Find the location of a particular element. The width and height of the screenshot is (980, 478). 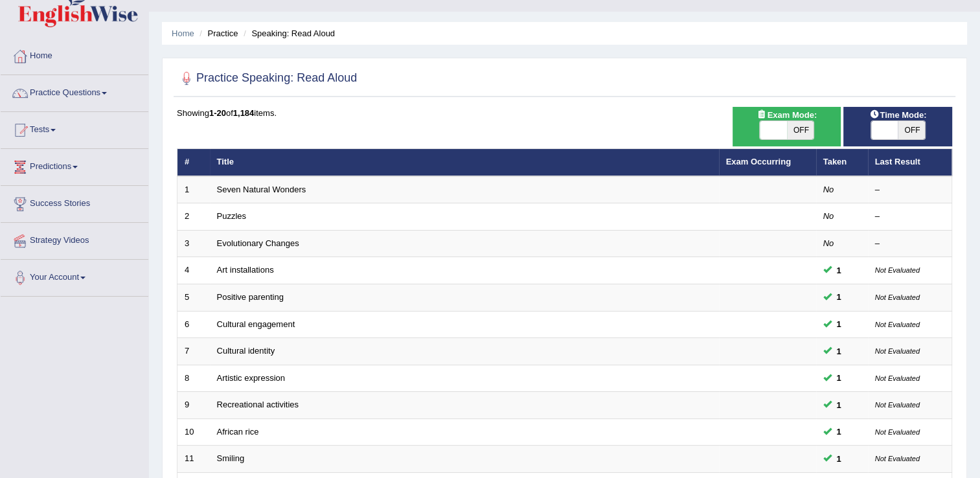

th: Last Result is located at coordinates (910, 162).